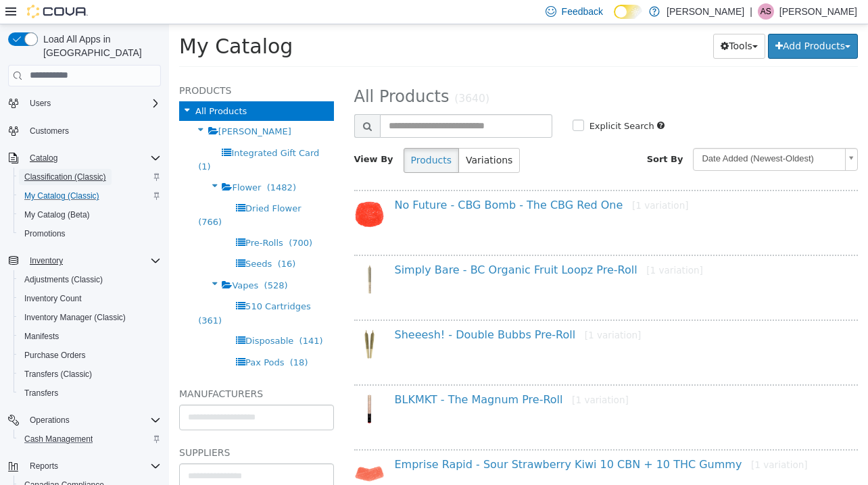 The height and width of the screenshot is (485, 868). What do you see at coordinates (65, 177) in the screenshot?
I see `a: Classification (Classic)` at bounding box center [65, 177].